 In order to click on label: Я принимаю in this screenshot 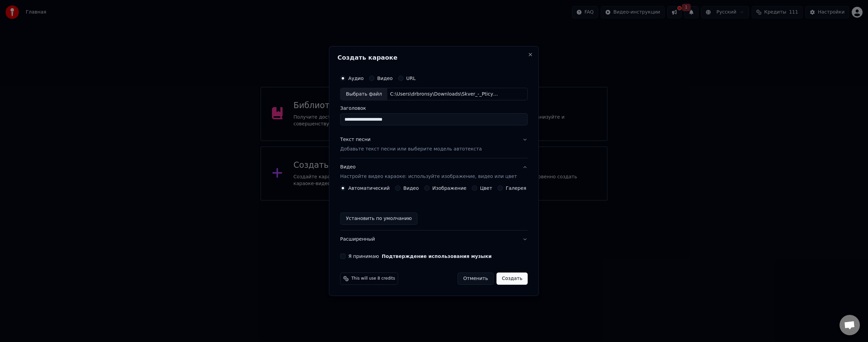, I will do `click(420, 256)`.